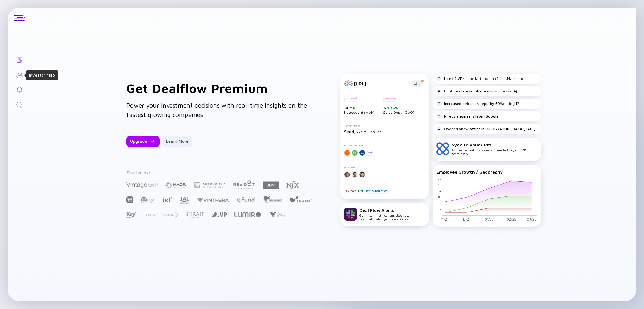 This screenshot has height=309, width=644. What do you see at coordinates (476, 116) in the screenshot?
I see `strong: 5 engineers from Google` at bounding box center [476, 116].